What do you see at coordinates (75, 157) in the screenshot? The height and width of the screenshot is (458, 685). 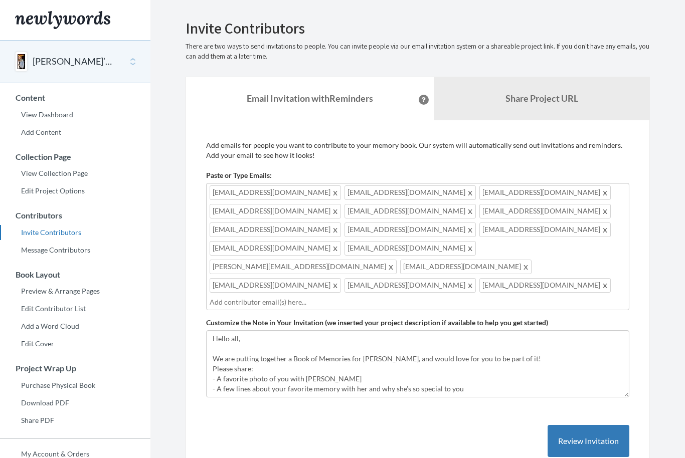 I see `h3: Collection Page` at bounding box center [75, 157].